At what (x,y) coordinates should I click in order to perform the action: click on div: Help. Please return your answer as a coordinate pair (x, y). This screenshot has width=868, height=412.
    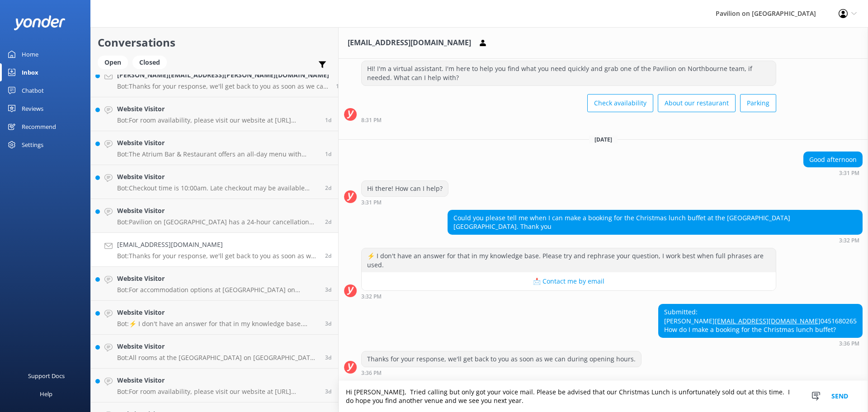
    Looking at the image, I should click on (46, 394).